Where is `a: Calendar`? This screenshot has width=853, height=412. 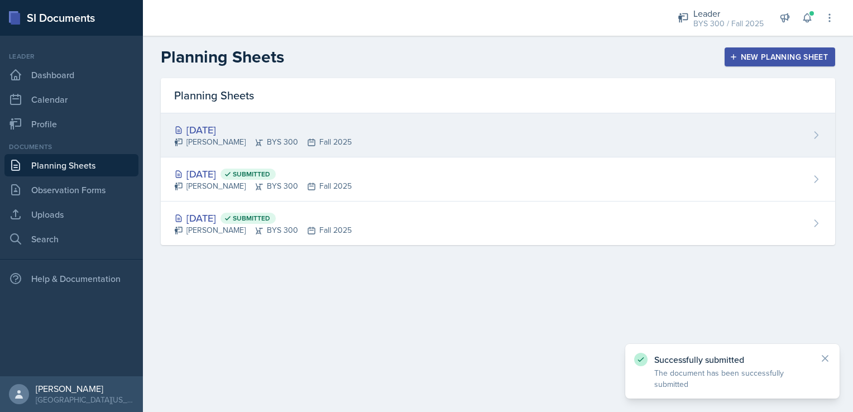 a: Calendar is located at coordinates (71, 99).